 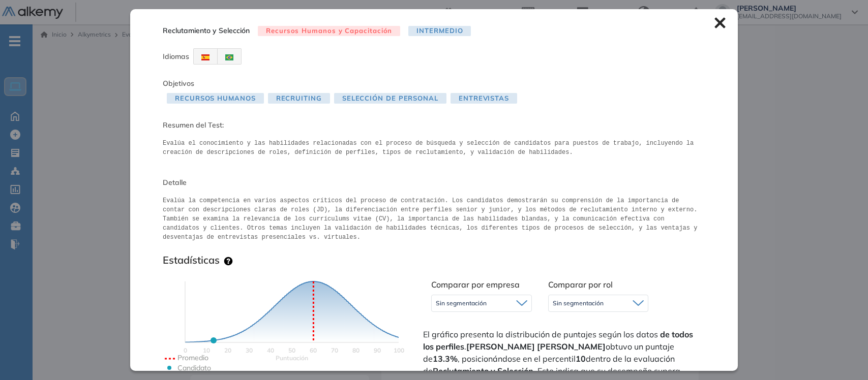 I want to click on text: 60, so click(x=314, y=350).